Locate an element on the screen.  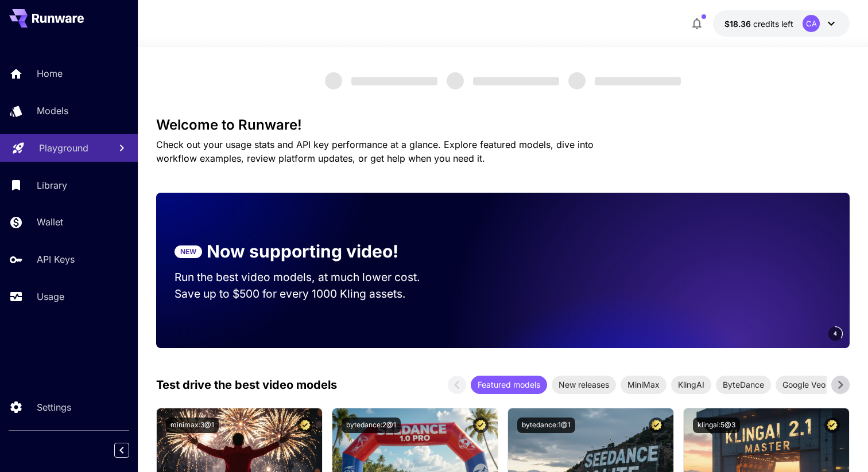
p: Settings is located at coordinates (54, 407).